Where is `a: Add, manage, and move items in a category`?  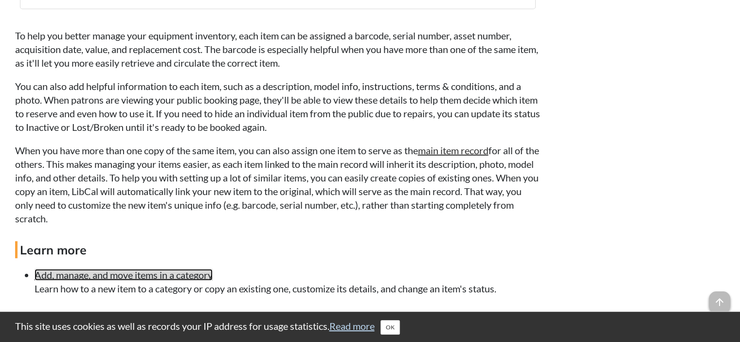
a: Add, manage, and move items in a category is located at coordinates (124, 275).